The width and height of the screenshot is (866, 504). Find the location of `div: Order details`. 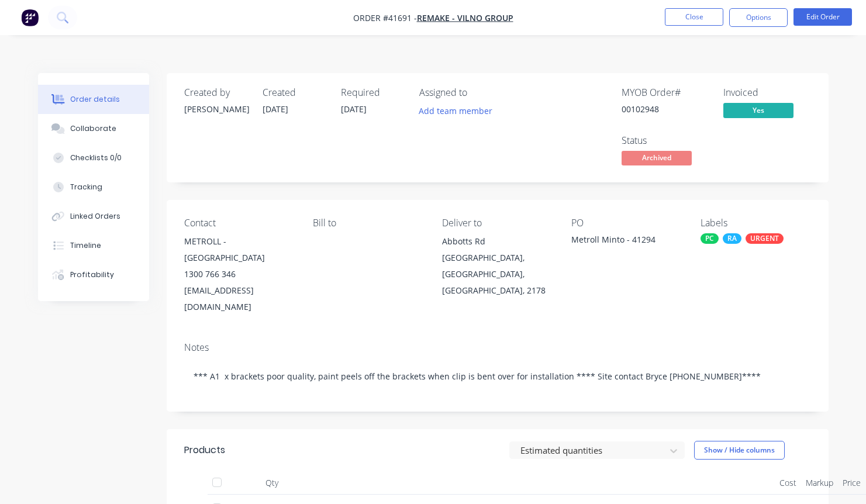

div: Order details is located at coordinates (95, 99).